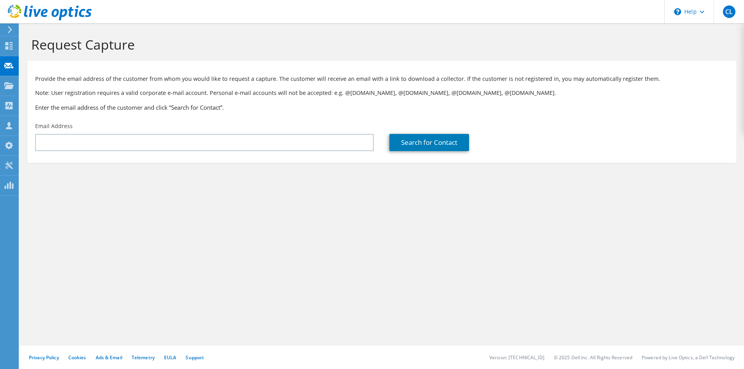  I want to click on span: CL, so click(730, 12).